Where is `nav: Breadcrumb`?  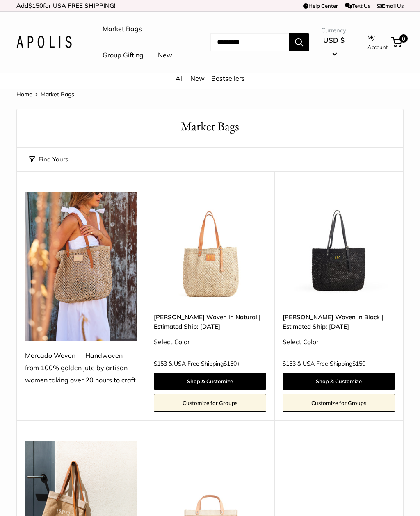 nav: Breadcrumb is located at coordinates (45, 95).